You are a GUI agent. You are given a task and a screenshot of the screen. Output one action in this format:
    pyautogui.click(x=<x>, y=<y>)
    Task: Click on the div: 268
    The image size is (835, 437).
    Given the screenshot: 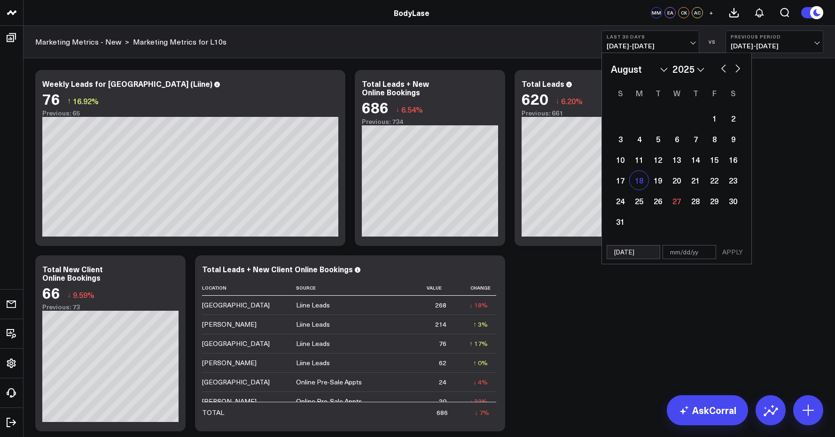 What is the action you would take?
    pyautogui.click(x=441, y=305)
    